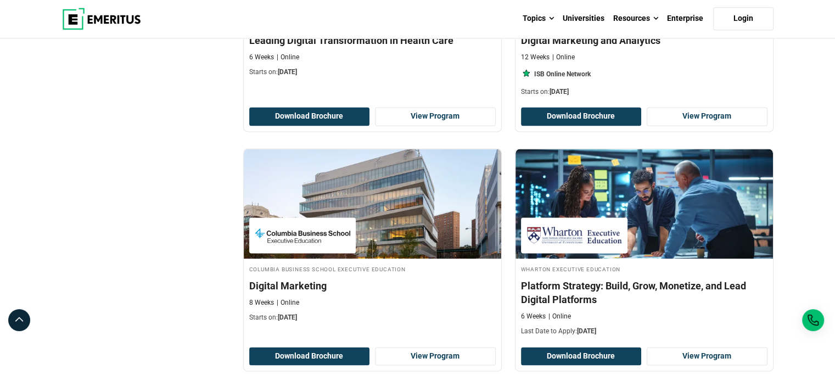 The width and height of the screenshot is (835, 386). Describe the element at coordinates (372, 286) in the screenshot. I see `h4: Digital Marketing` at that location.